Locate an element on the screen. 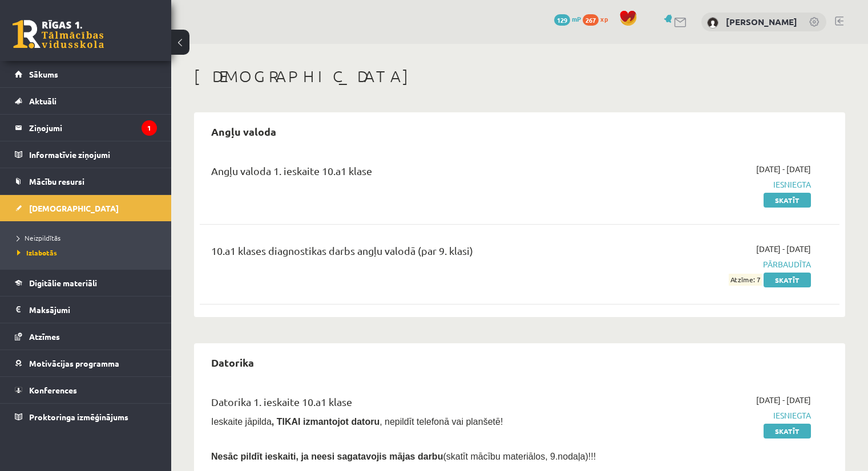 This screenshot has height=471, width=868. span: Konferences is located at coordinates (53, 390).